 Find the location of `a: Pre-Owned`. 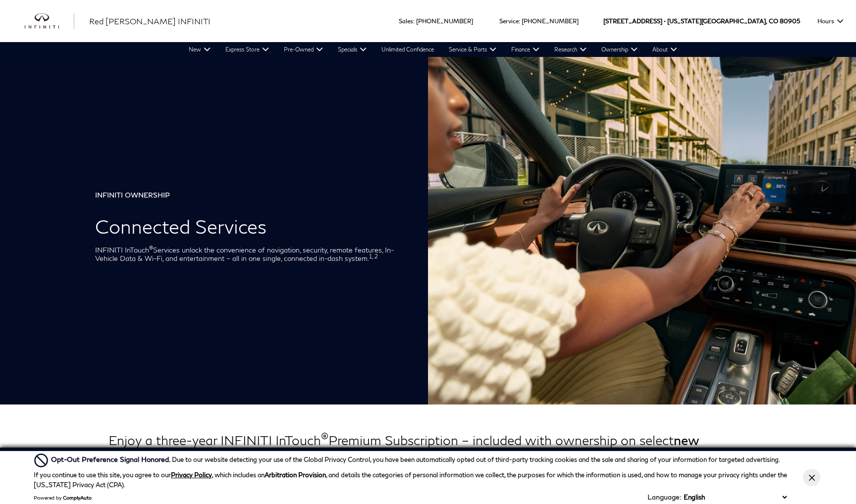

a: Pre-Owned is located at coordinates (304, 50).